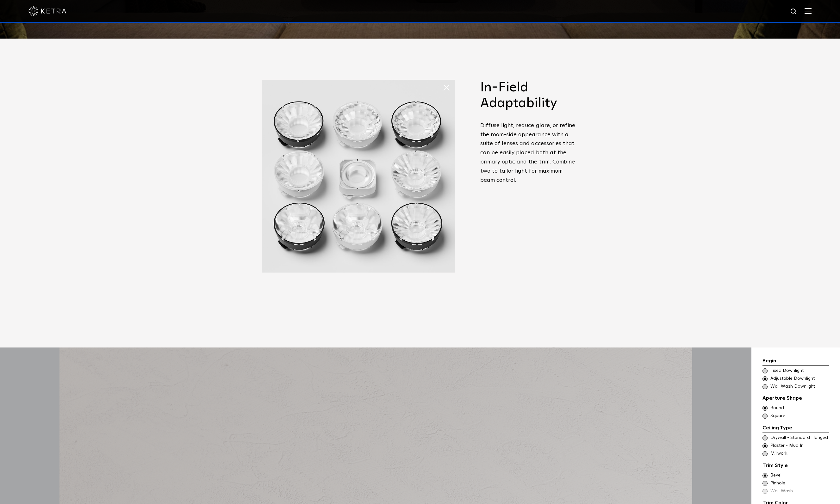  I want to click on span: Adjustable Downlight, so click(799, 379).